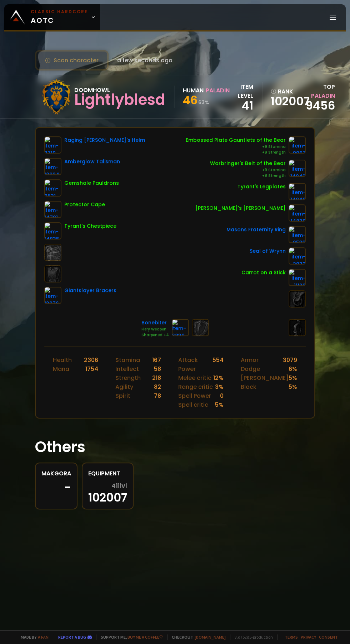 Image resolution: width=350 pixels, height=644 pixels. Describe the element at coordinates (308, 637) in the screenshot. I see `a: Privacy` at that location.